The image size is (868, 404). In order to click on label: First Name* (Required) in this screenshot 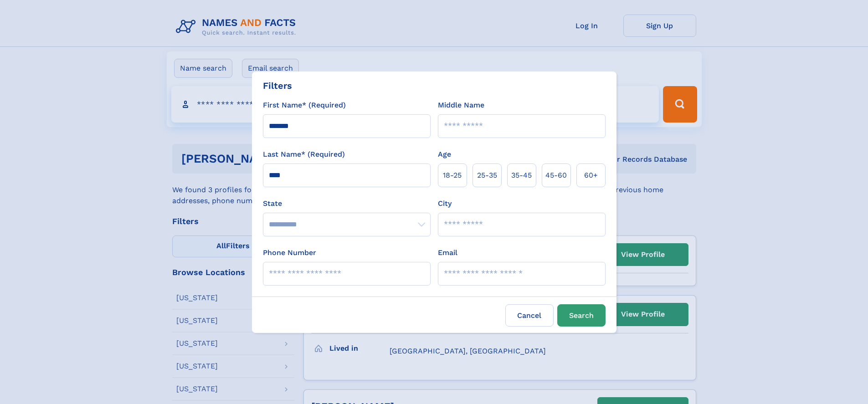, I will do `click(304, 105)`.